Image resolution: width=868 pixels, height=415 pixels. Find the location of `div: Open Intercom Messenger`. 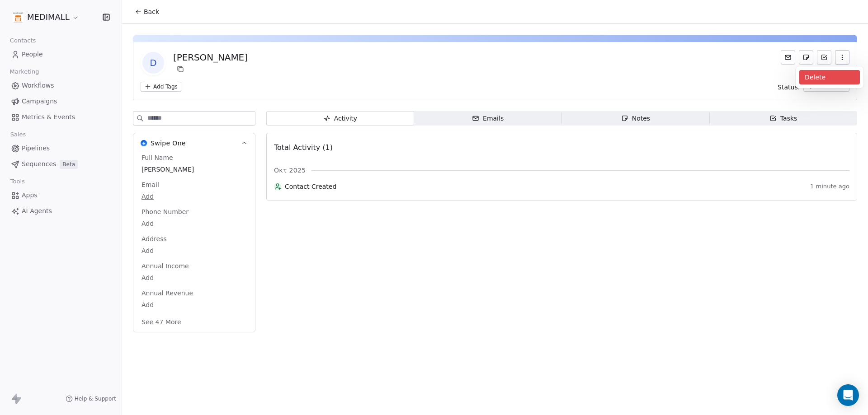

div: Open Intercom Messenger is located at coordinates (847, 395).